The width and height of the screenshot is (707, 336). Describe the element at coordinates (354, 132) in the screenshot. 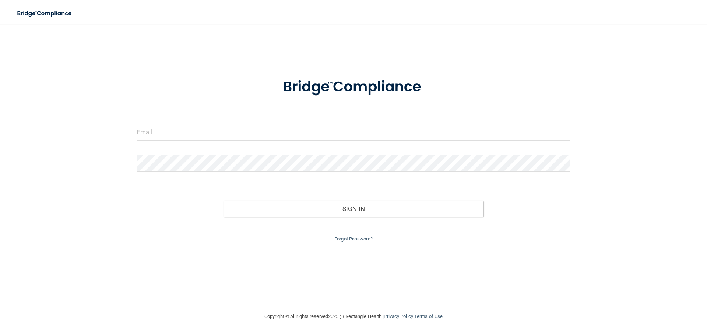

I see `input: Email` at that location.